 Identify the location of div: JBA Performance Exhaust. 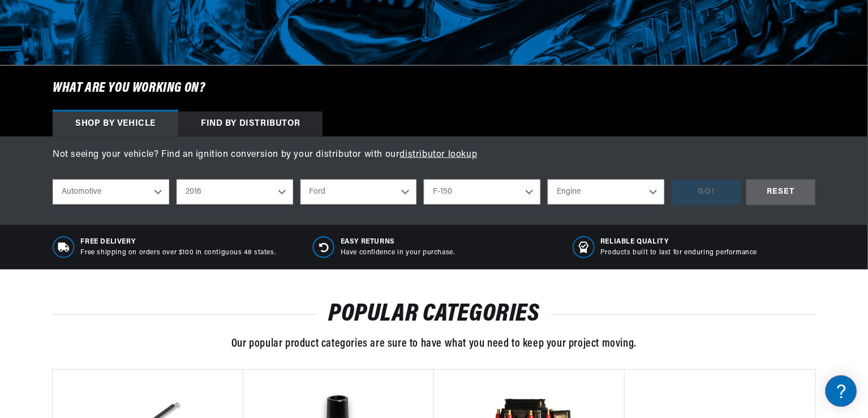
(114, 130).